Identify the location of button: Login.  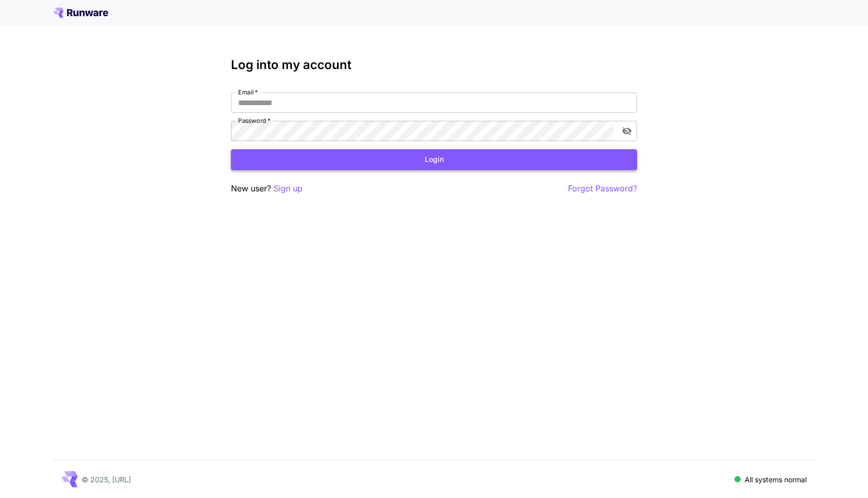
(434, 159).